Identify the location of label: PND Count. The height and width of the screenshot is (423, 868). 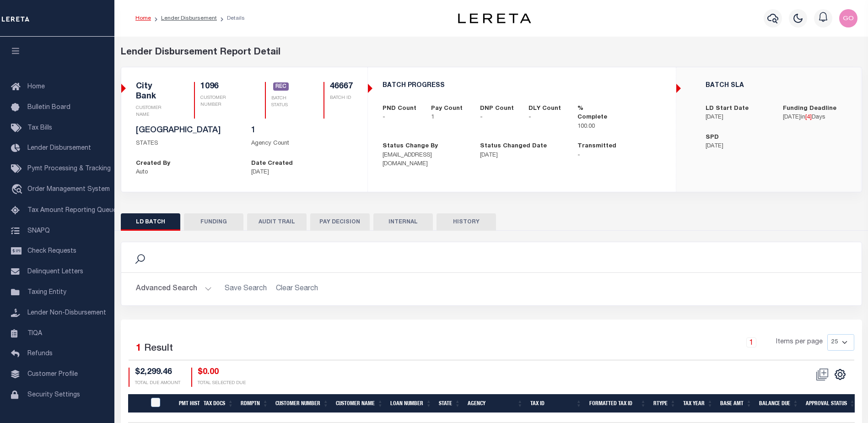
(400, 109).